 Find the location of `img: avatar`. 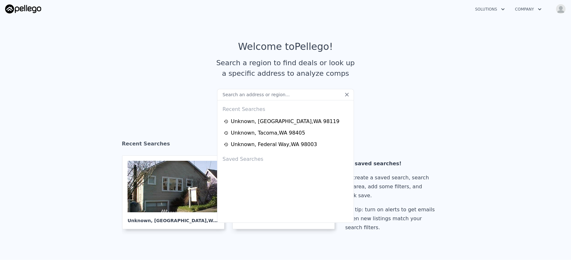

img: avatar is located at coordinates (561, 9).